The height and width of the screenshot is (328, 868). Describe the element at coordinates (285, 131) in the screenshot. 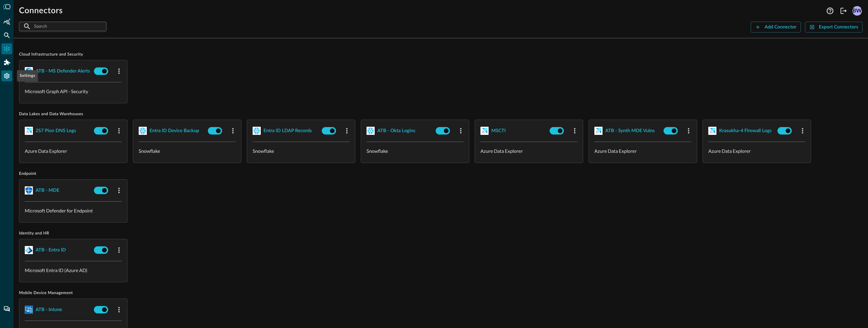

I see `button: Entra ID LDAP Records` at that location.